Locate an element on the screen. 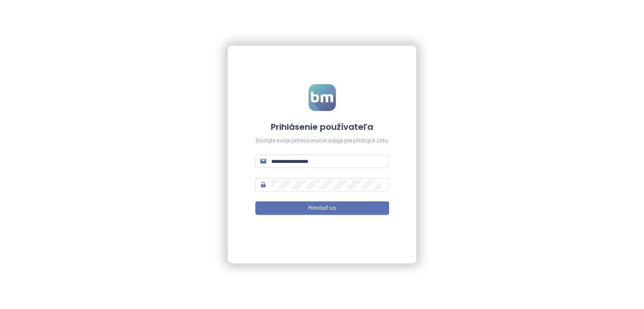  span: Prihlásiť sa is located at coordinates (322, 208).